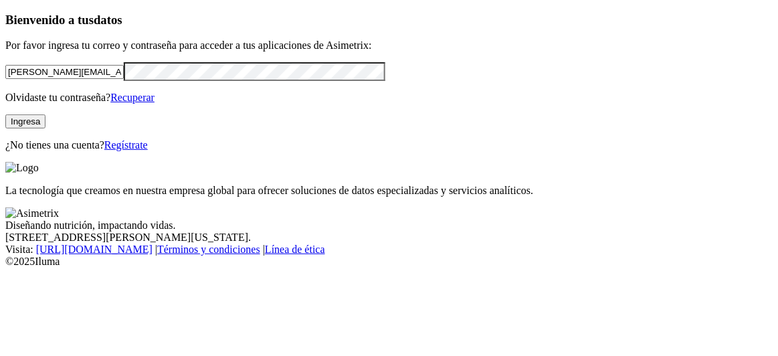 Image resolution: width=778 pixels, height=356 pixels. I want to click on a: Recuperar, so click(133, 97).